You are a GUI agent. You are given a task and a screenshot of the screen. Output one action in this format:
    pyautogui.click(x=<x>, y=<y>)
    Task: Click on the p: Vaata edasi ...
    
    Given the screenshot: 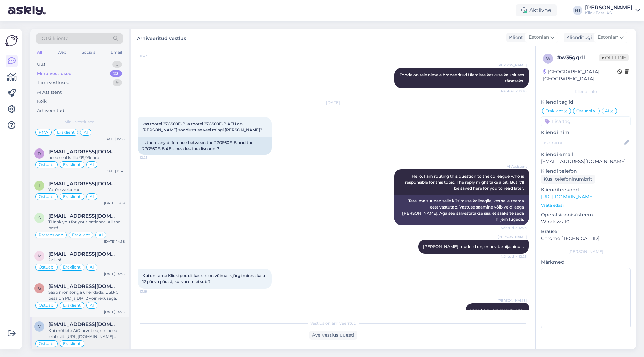 What is the action you would take?
    pyautogui.click(x=586, y=205)
    